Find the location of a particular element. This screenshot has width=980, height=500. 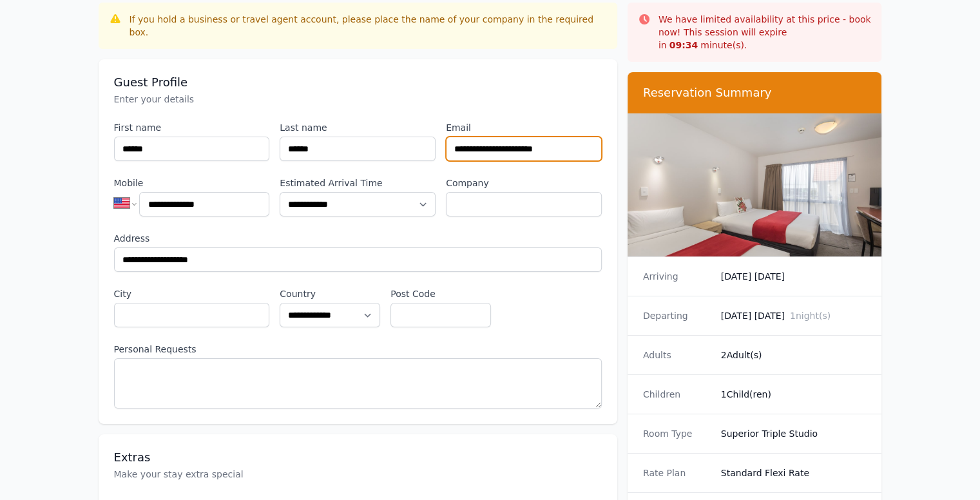

label: Mobile is located at coordinates (192, 183).